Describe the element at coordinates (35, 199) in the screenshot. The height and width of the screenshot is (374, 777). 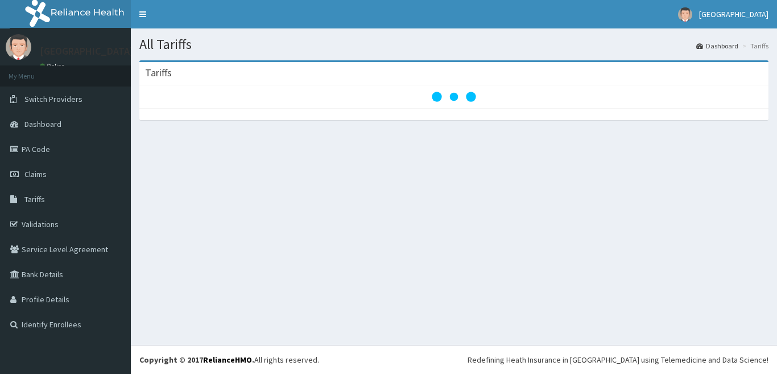
I see `span: Tariffs` at that location.